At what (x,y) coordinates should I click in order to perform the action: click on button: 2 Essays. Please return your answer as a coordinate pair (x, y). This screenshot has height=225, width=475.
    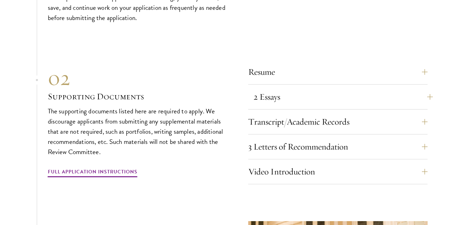
    Looking at the image, I should click on (343, 97).